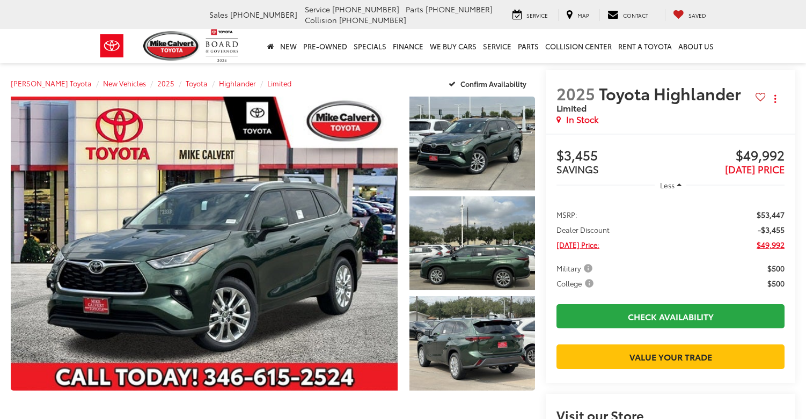 The image size is (806, 419). What do you see at coordinates (690, 15) in the screenshot?
I see `a: My Saved Vehicles` at bounding box center [690, 15].